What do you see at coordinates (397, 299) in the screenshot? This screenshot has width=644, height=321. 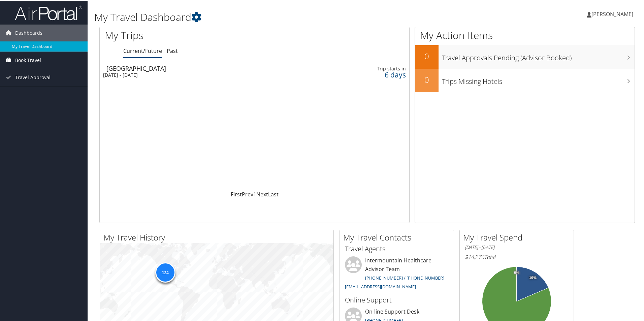 I see `h3: Online Support` at bounding box center [397, 299].